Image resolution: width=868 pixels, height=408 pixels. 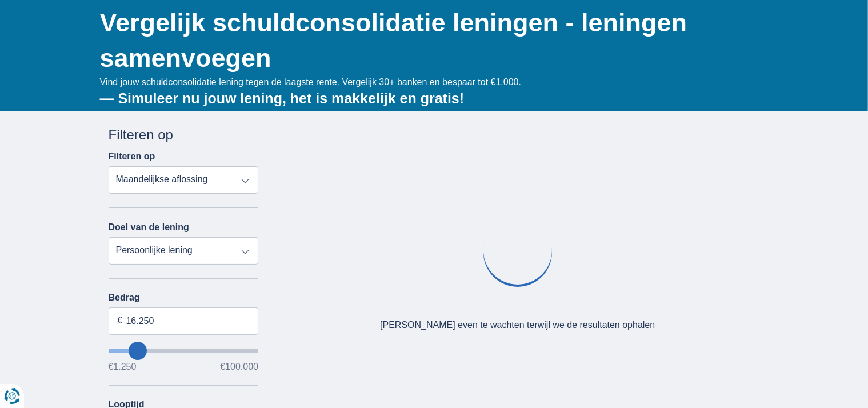 I want to click on a: wantToBorrow, so click(x=184, y=351).